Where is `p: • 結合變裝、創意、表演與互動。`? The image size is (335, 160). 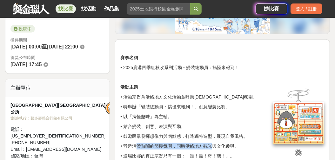 p: • 結合變裝、創意、表演與互動。 is located at coordinates (222, 127).